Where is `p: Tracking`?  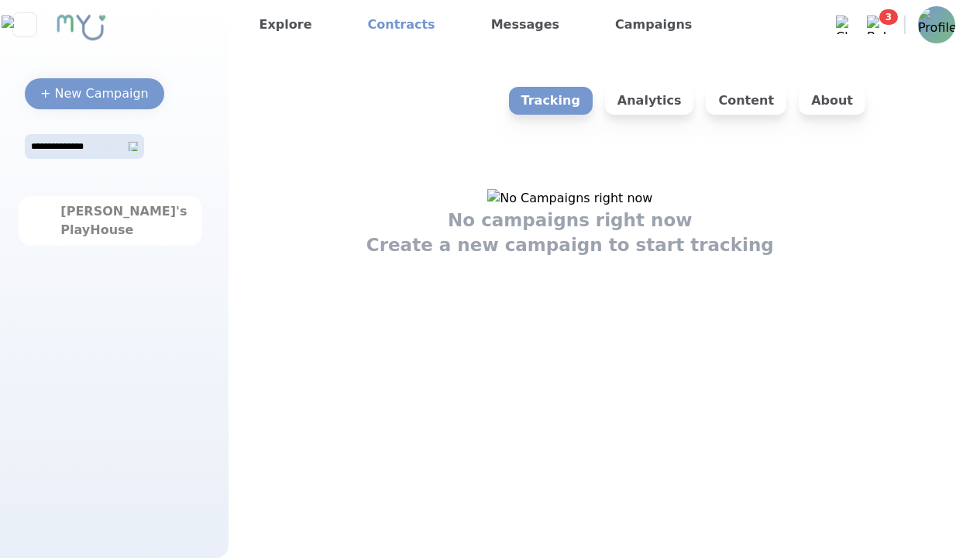 p: Tracking is located at coordinates (550, 101).